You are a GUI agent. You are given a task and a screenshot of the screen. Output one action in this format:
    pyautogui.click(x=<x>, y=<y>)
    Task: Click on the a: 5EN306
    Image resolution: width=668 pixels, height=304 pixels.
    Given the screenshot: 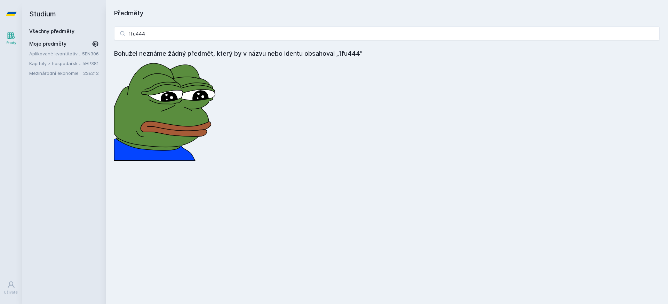 What is the action you would take?
    pyautogui.click(x=90, y=54)
    